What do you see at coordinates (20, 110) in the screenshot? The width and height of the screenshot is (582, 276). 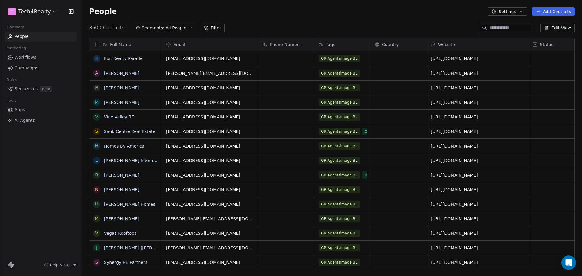 I see `span: Apps` at bounding box center [20, 110].